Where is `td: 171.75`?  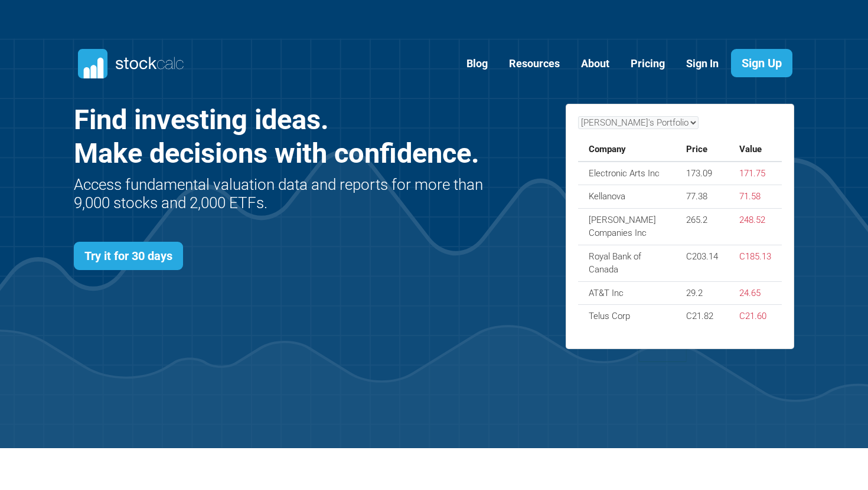
td: 171.75 is located at coordinates (755, 173).